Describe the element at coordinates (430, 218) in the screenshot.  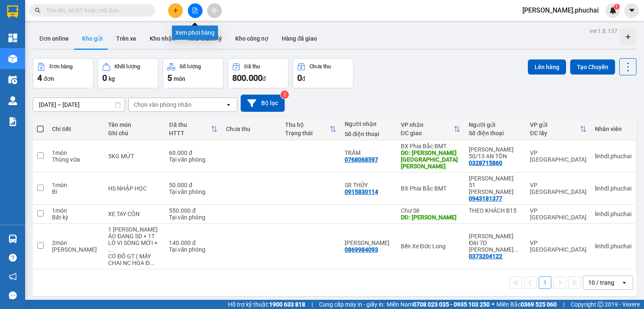
I see `div: DĐ: CHU SÊ` at that location.